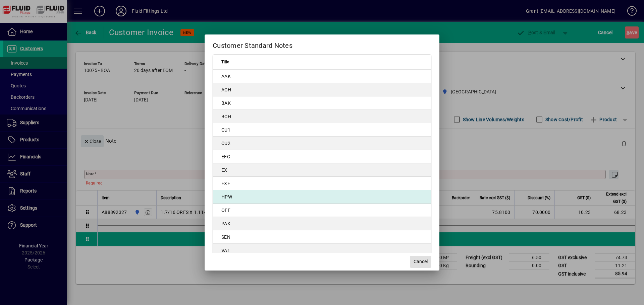 Image resolution: width=644 pixels, height=305 pixels. Describe the element at coordinates (322, 130) in the screenshot. I see `td: CU1` at that location.